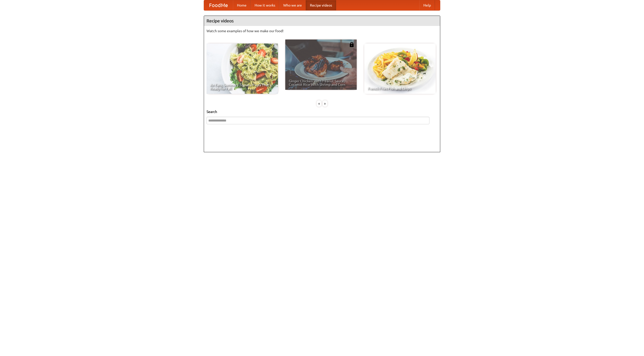 The height and width of the screenshot is (356, 644). What do you see at coordinates (400, 88) in the screenshot?
I see `span: French Fries Fish and Chips` at bounding box center [400, 88].